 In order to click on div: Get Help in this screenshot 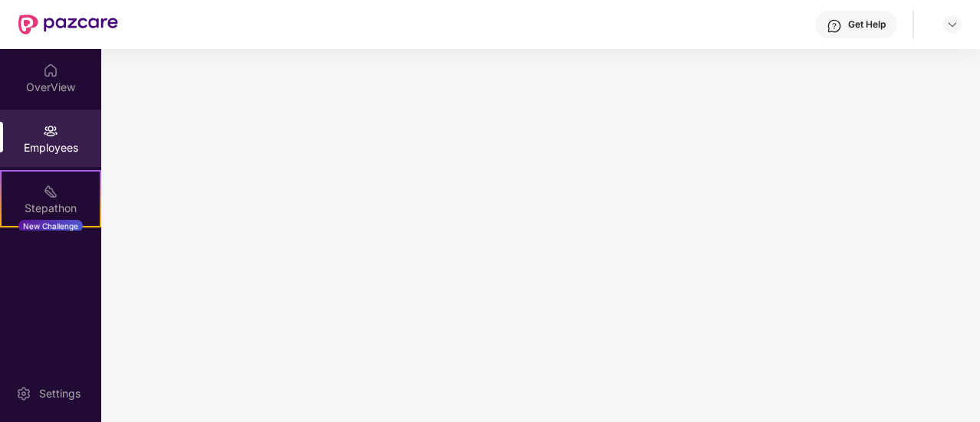, I will do `click(866, 25)`.